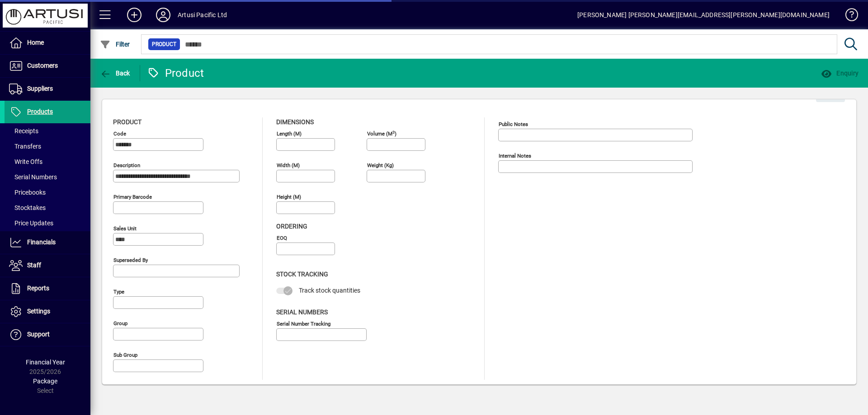  I want to click on span: Stock Tracking, so click(302, 274).